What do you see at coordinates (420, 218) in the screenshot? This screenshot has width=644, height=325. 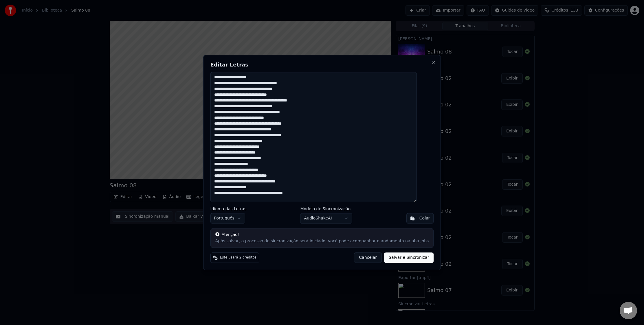 I see `button: Colar` at bounding box center [420, 218].